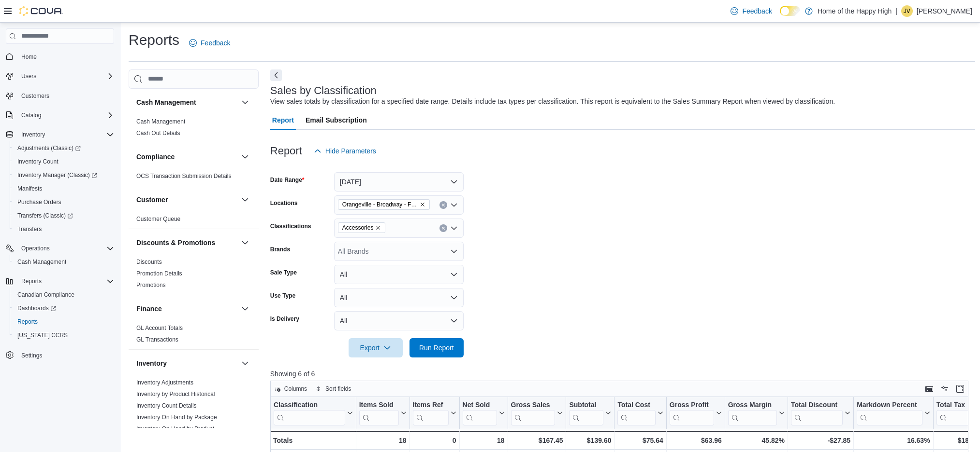  Describe the element at coordinates (336, 120) in the screenshot. I see `span: Email Subscription` at that location.